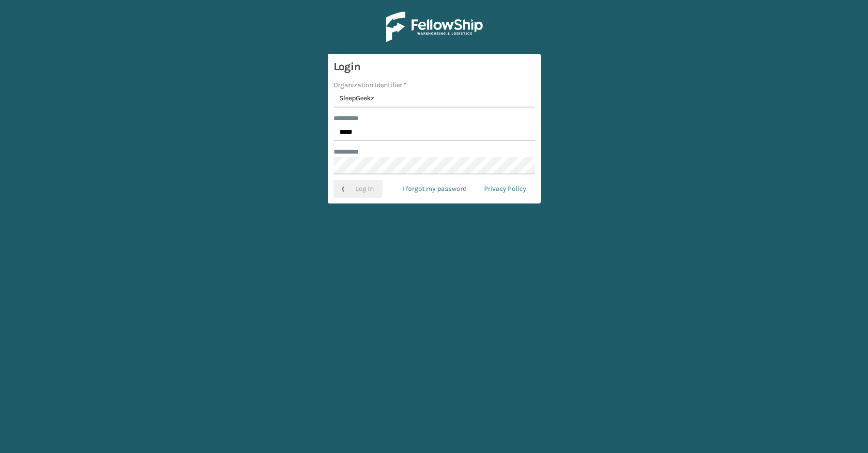 This screenshot has height=453, width=868. I want to click on a: I forgot my password, so click(434, 189).